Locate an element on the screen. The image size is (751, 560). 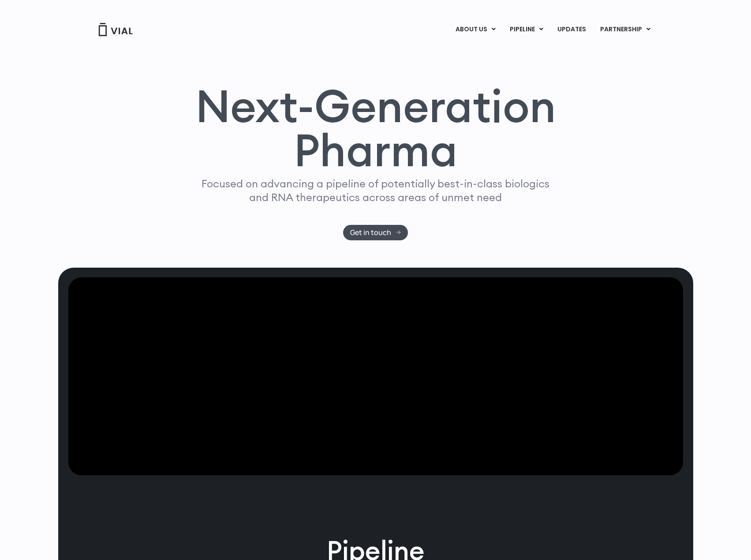
a: PARTNERSHIPMenu Toggle is located at coordinates (625, 30).